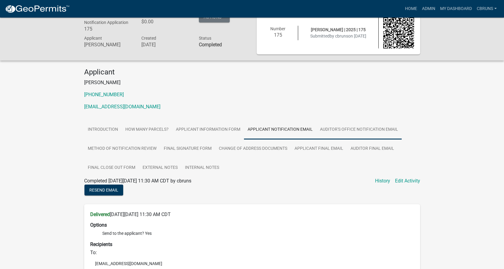 The image size is (504, 269). Describe the element at coordinates (339, 36) in the screenshot. I see `span: by cbruns` at that location.